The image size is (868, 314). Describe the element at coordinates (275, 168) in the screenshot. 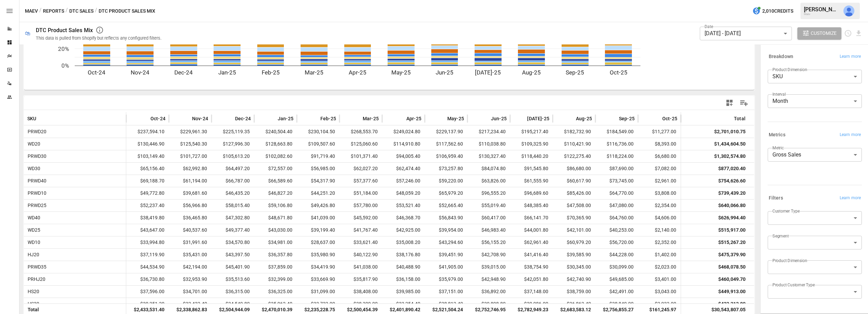

I see `span: $72,557.00` at that location.